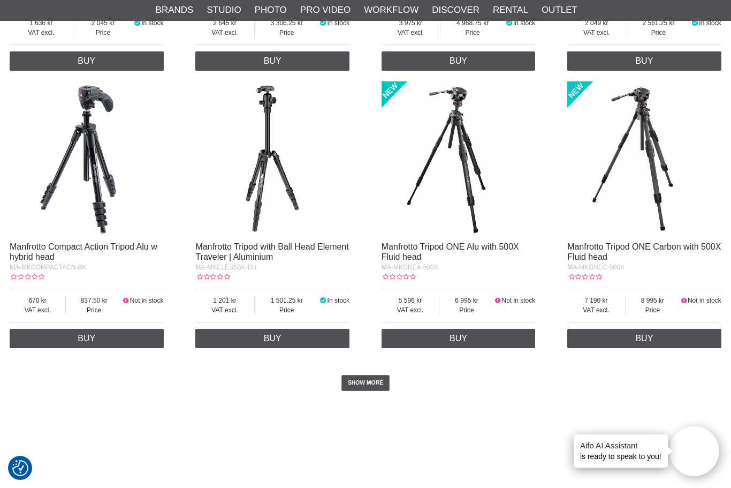 Image resolution: width=731 pixels, height=488 pixels. I want to click on button: Consent Preferences, so click(20, 468).